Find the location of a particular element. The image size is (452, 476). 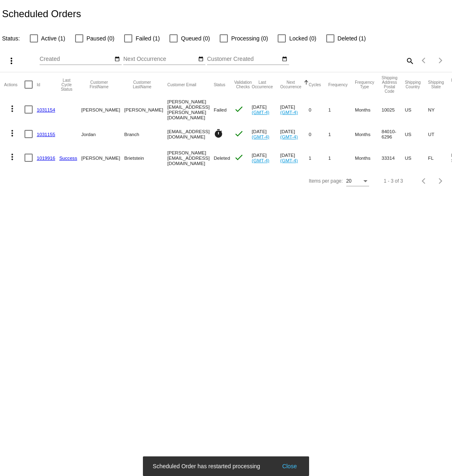

mat-cell: Brietstein is located at coordinates (145, 158).